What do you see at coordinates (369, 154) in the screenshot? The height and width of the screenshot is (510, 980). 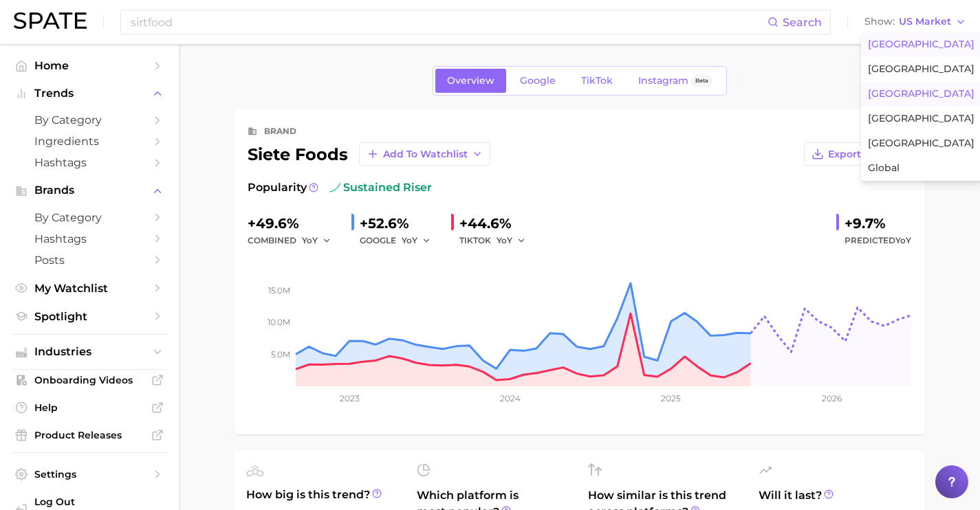 I see `div: siete foods` at bounding box center [369, 154].